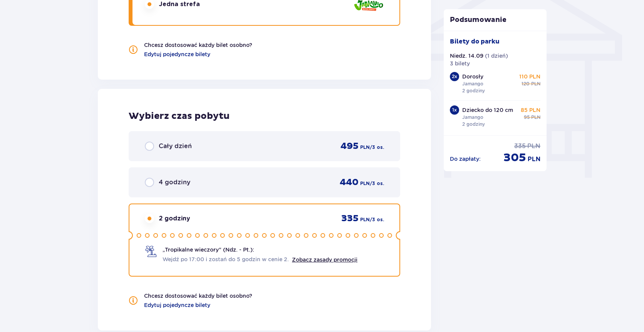  Describe the element at coordinates (466, 56) in the screenshot. I see `p: Niedz. 14.09` at that location.